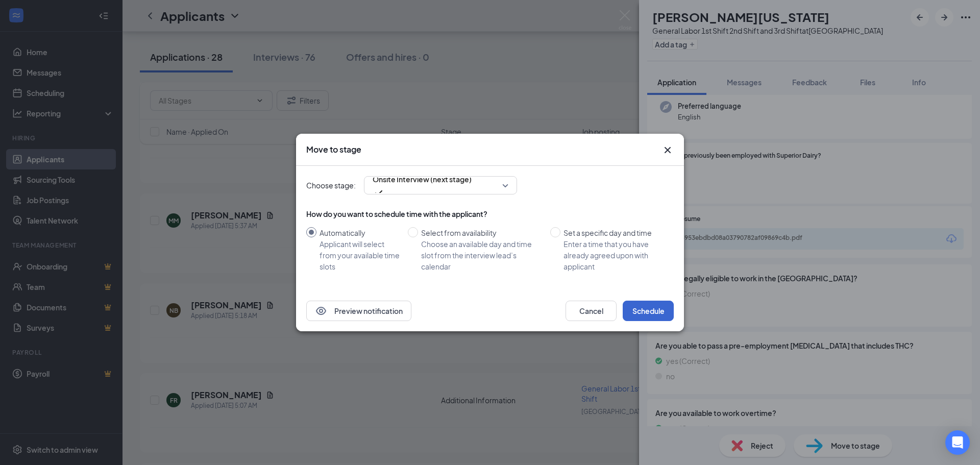  Describe the element at coordinates (359, 233) in the screenshot. I see `div: Automatically` at that location.